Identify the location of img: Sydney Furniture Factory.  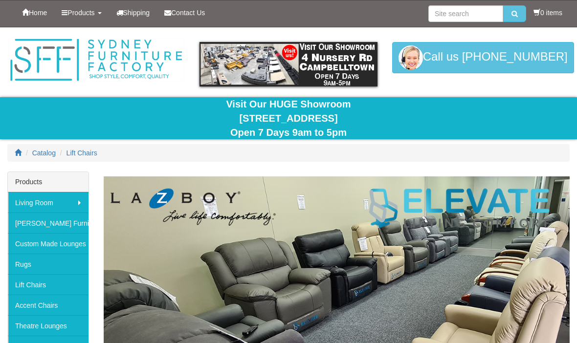
(96, 60).